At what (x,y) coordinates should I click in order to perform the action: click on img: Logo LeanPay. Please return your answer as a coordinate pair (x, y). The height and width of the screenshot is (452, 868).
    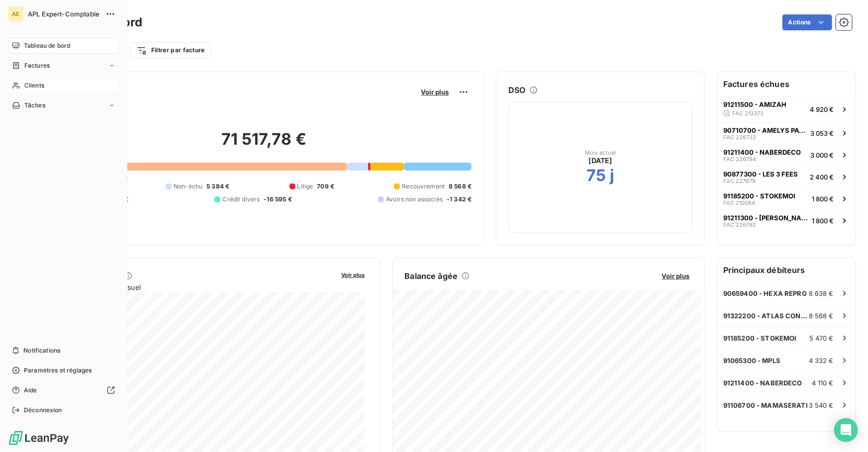
    Looking at the image, I should click on (39, 439).